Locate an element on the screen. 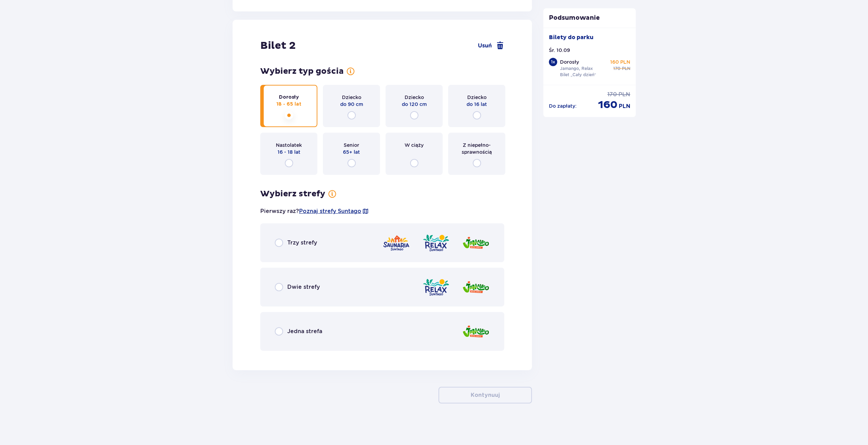 This screenshot has width=868, height=445. p: Jedna strefa is located at coordinates (305, 332).